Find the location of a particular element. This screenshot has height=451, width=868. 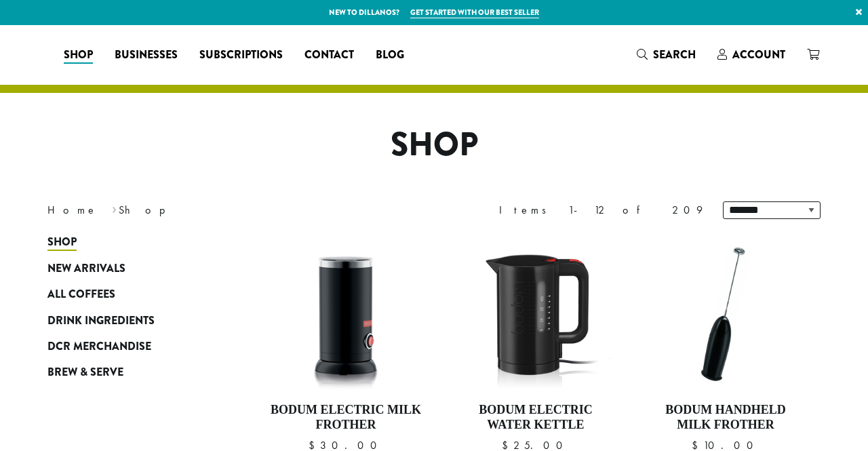

a: All Coffees is located at coordinates (129, 295).